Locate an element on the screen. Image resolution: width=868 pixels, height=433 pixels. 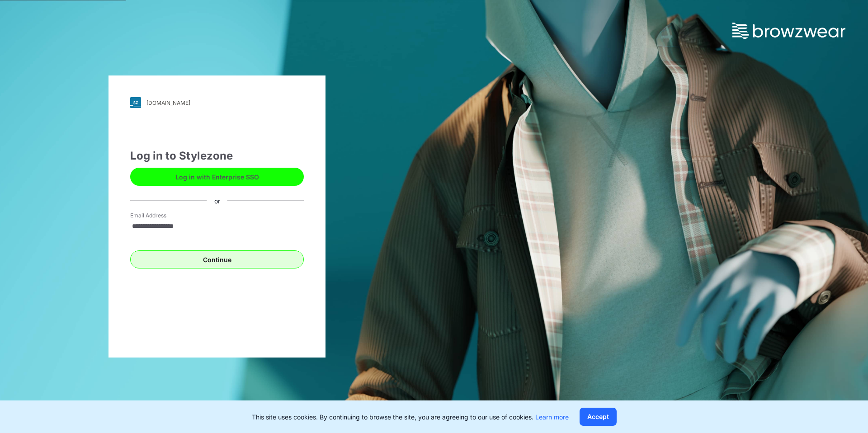
button: Accept is located at coordinates (598, 417).